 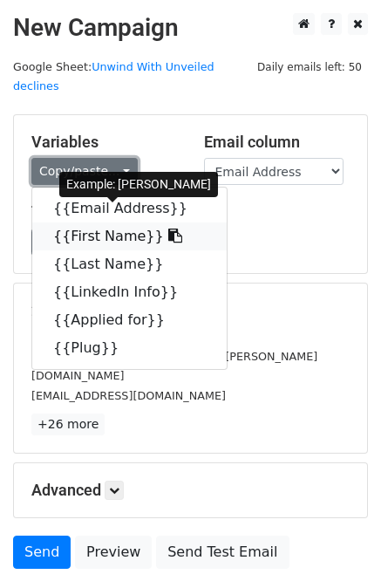 What do you see at coordinates (113, 77) in the screenshot?
I see `a: Unwind With Unveiled declines` at bounding box center [113, 77].